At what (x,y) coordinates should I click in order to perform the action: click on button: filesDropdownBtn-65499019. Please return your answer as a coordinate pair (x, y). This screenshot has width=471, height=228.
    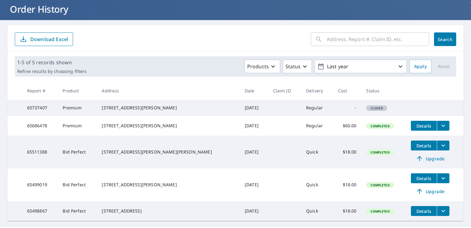
    Looking at the image, I should click on (443, 178).